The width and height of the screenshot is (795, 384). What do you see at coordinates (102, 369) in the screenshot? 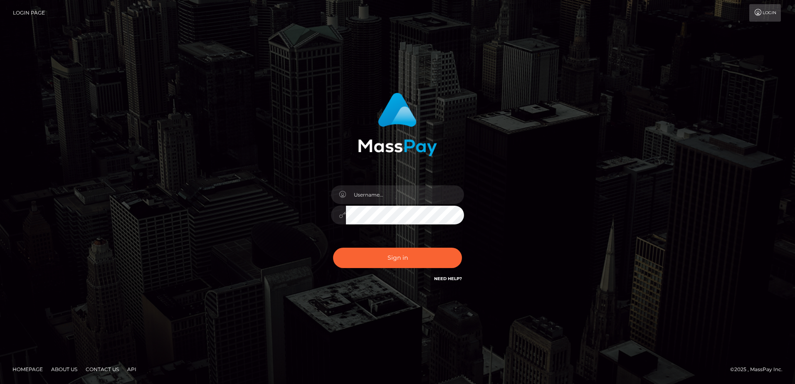
I see `a: Contact Us` at bounding box center [102, 369].